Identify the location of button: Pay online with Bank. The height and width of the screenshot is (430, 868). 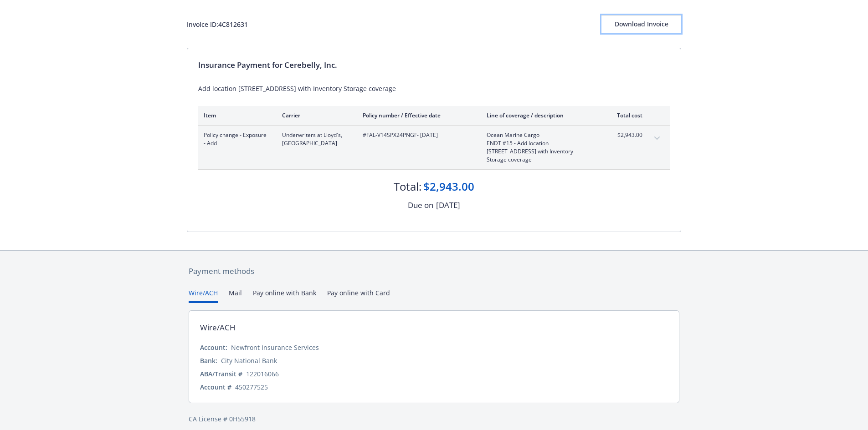
(284, 295).